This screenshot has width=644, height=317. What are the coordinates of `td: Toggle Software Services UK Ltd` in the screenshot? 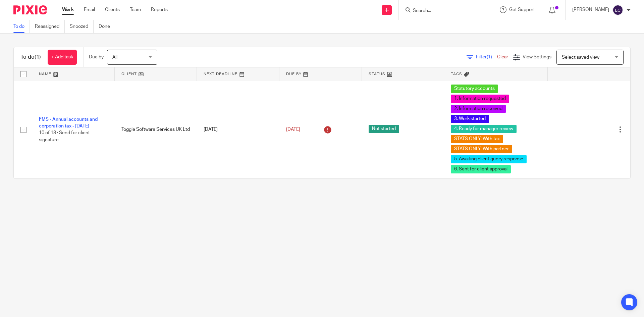 It's located at (156, 129).